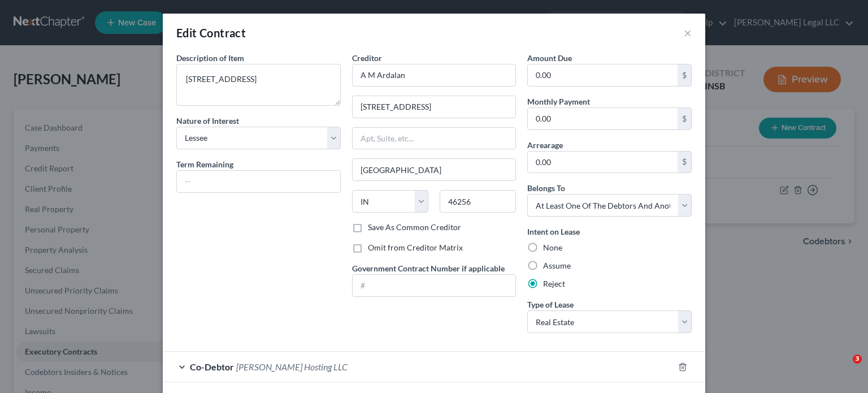 The height and width of the screenshot is (393, 868). I want to click on span: Co-Debtor, so click(212, 366).